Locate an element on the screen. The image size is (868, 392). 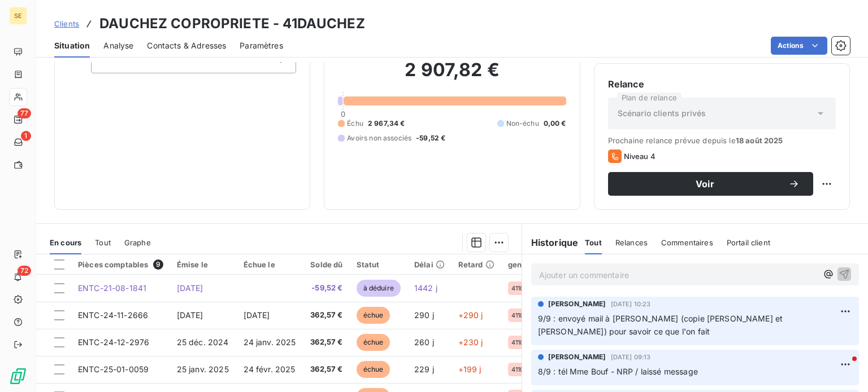
span: Paramètres is located at coordinates (261, 45).